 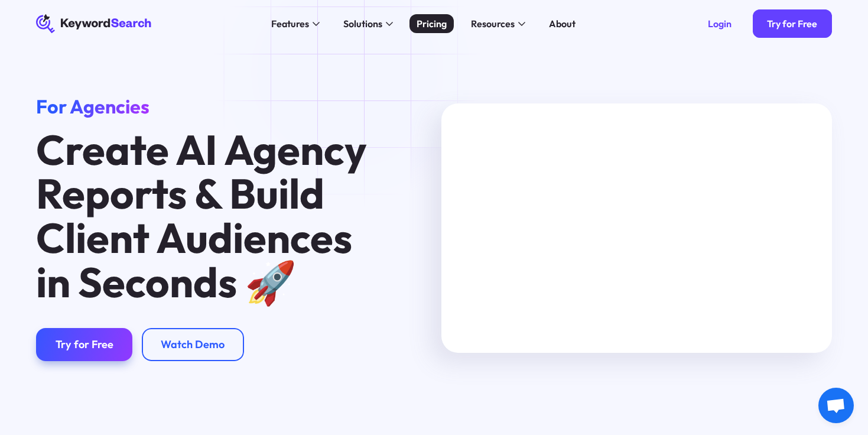 I want to click on div: Resources, so click(x=493, y=24).